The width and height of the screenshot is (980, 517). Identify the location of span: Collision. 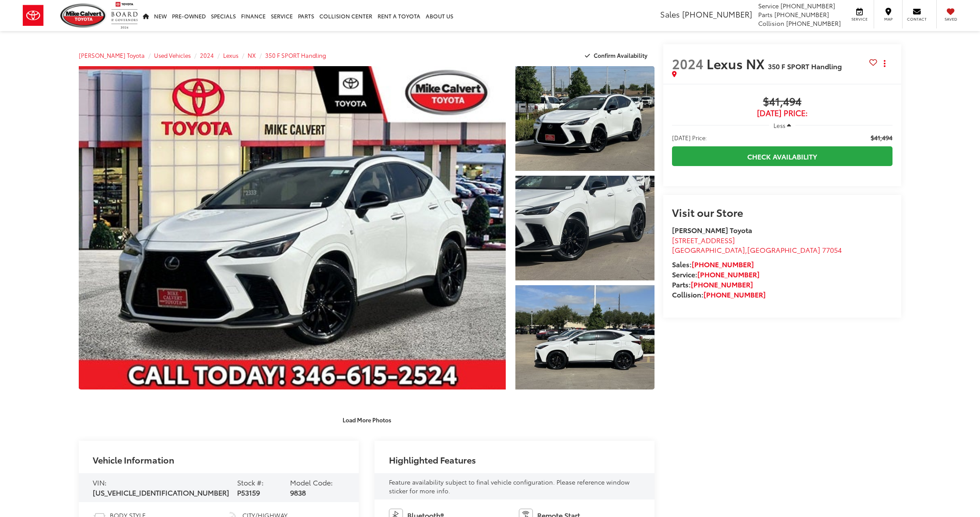
(771, 23).